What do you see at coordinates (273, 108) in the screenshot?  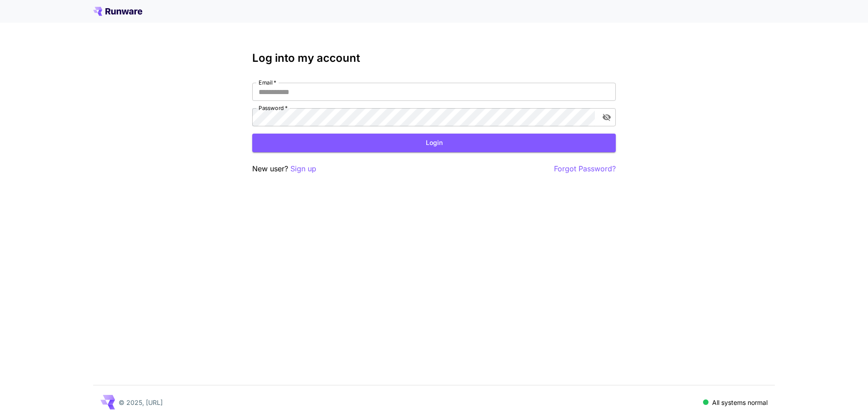 I see `label: Password` at bounding box center [273, 108].